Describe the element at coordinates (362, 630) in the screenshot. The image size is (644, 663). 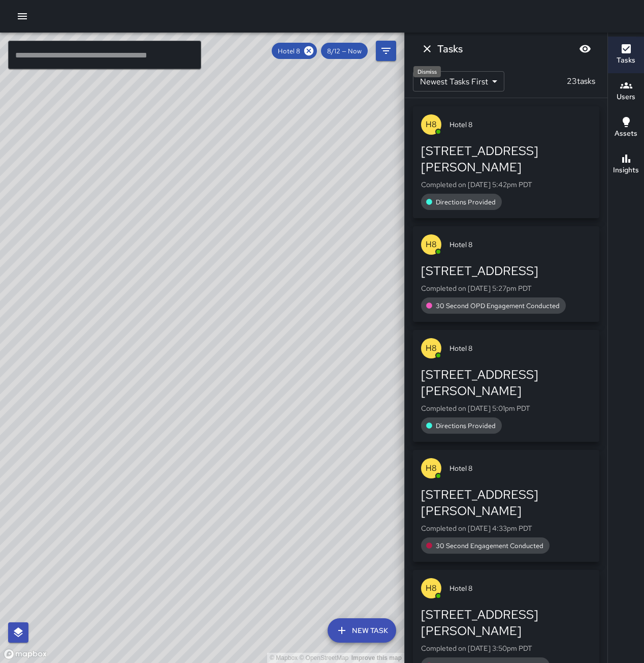
I see `button: New Task` at that location.